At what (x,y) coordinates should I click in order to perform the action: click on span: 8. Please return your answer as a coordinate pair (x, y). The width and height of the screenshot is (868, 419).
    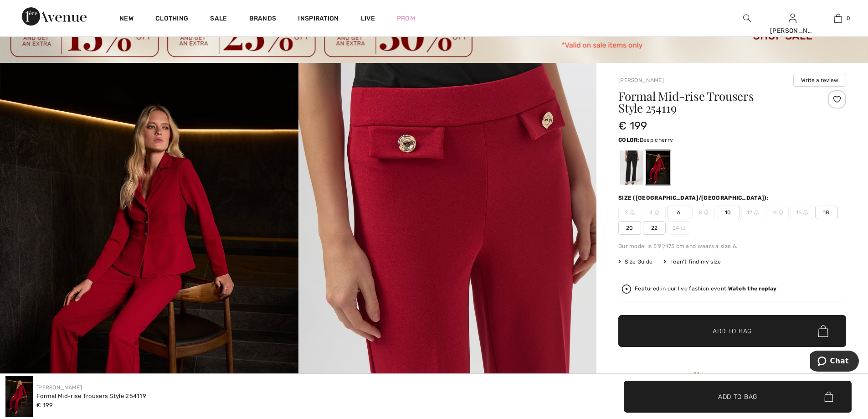
    Looking at the image, I should click on (704, 212).